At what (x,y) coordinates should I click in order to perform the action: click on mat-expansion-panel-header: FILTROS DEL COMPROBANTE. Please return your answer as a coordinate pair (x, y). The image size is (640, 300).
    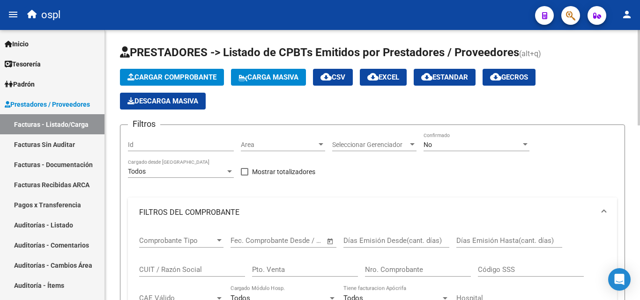
    Looking at the image, I should click on (372, 213).